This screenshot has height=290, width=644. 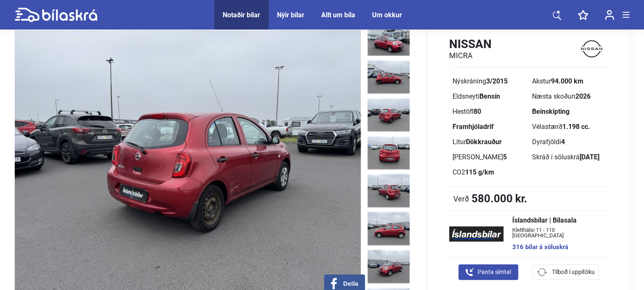 What do you see at coordinates (241, 15) in the screenshot?
I see `a: Notaðir bílar` at bounding box center [241, 15].